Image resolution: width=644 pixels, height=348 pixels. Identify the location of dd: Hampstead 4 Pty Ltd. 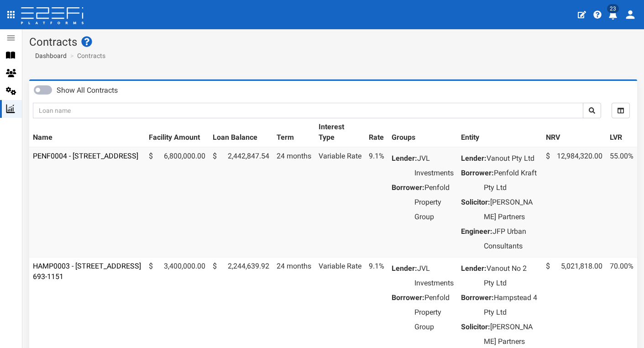
(511, 305).